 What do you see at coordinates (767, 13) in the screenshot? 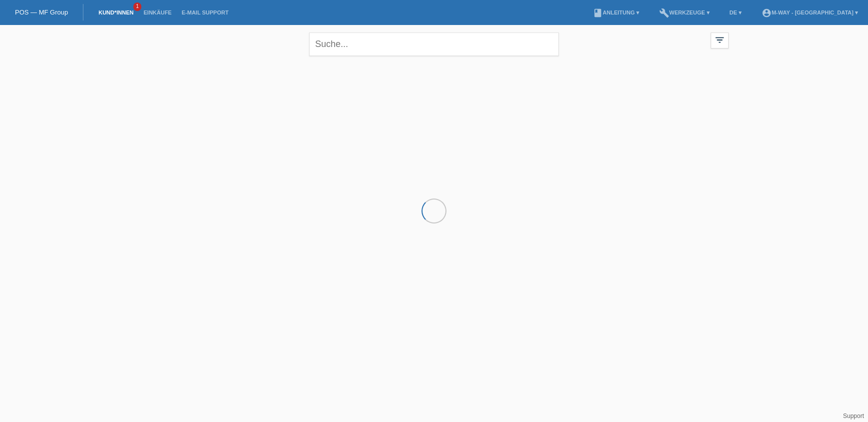
I see `i: account_circle` at bounding box center [767, 13].